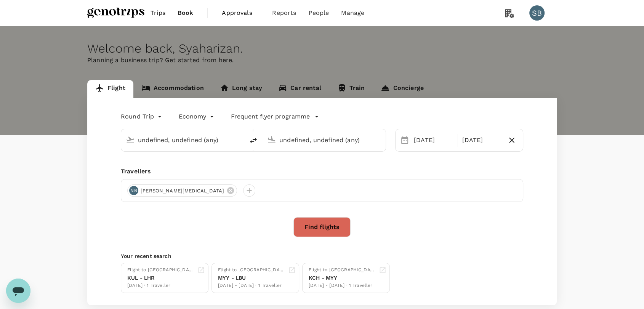  I want to click on span: Approvals, so click(241, 13).